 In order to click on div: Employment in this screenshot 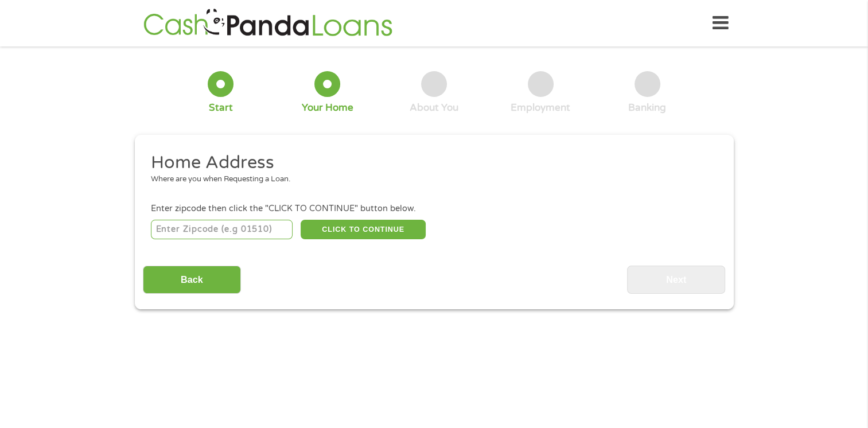, I will do `click(541, 108)`.